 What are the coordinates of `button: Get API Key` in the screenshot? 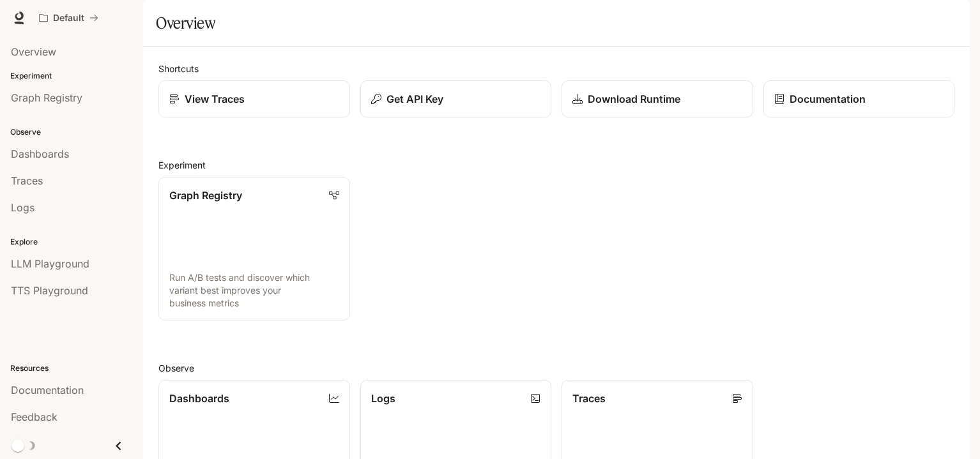 It's located at (456, 99).